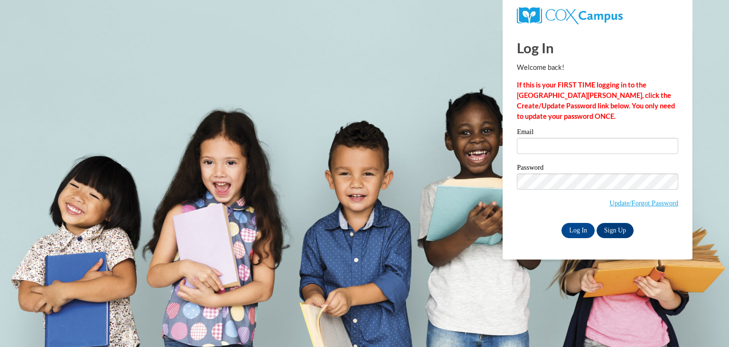 The width and height of the screenshot is (729, 347). What do you see at coordinates (615, 230) in the screenshot?
I see `a: Sign Up` at bounding box center [615, 230].